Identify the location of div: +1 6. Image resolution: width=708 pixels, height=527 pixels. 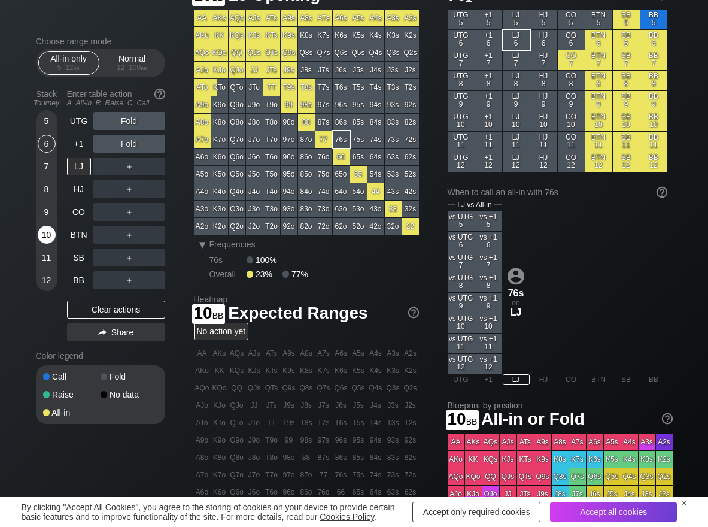
(488, 39).